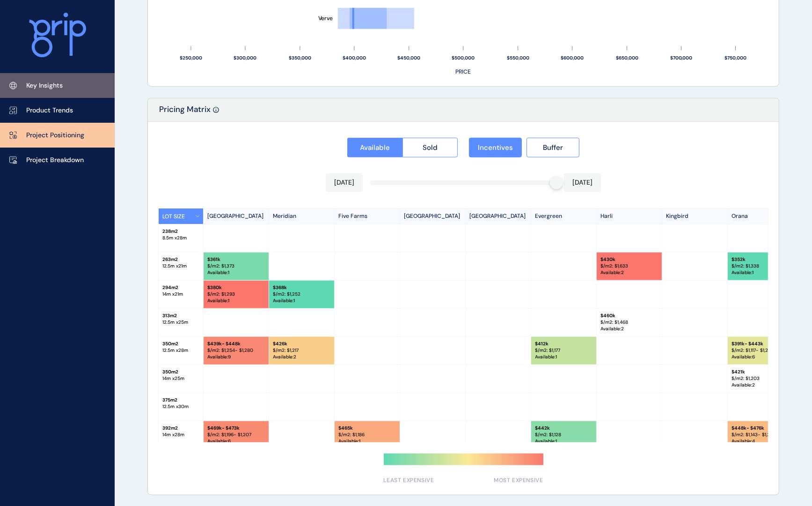 The height and width of the screenshot is (506, 812). What do you see at coordinates (760, 428) in the screenshot?
I see `p: $ 448k - $476k` at bounding box center [760, 428].